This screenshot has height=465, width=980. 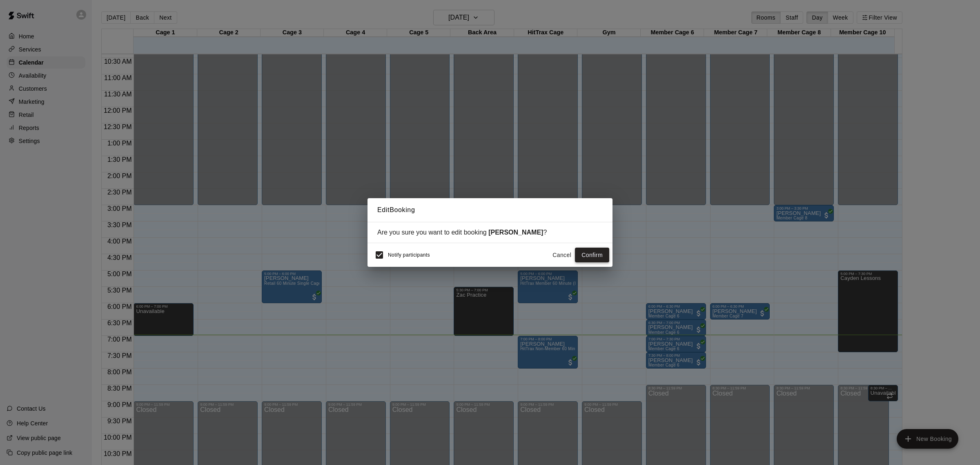 I want to click on button: Cancel, so click(x=562, y=255).